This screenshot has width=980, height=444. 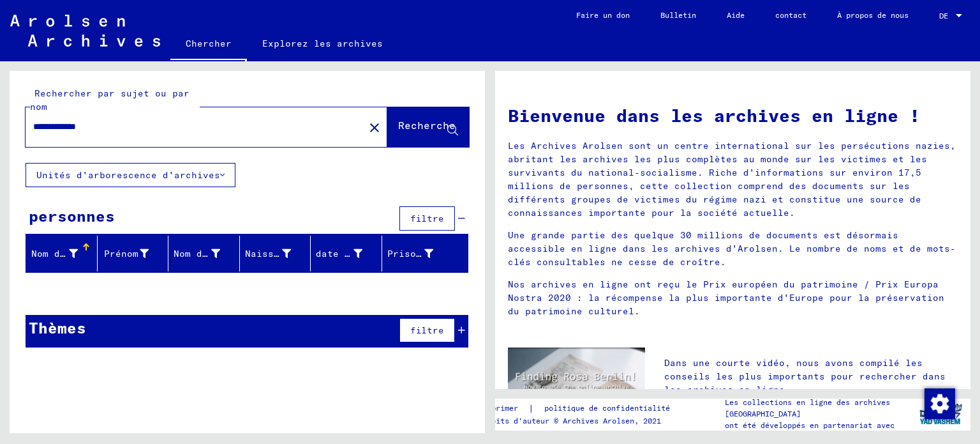 What do you see at coordinates (71, 254) in the screenshot?
I see `font: Nom de famille` at bounding box center [71, 254].